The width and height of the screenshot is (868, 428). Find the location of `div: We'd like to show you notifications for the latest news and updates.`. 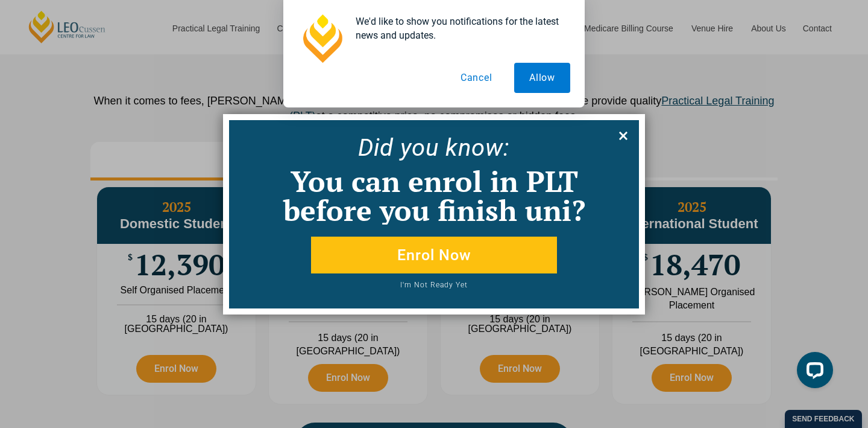

div: We'd like to show you notifications for the latest news and updates. is located at coordinates (458, 28).